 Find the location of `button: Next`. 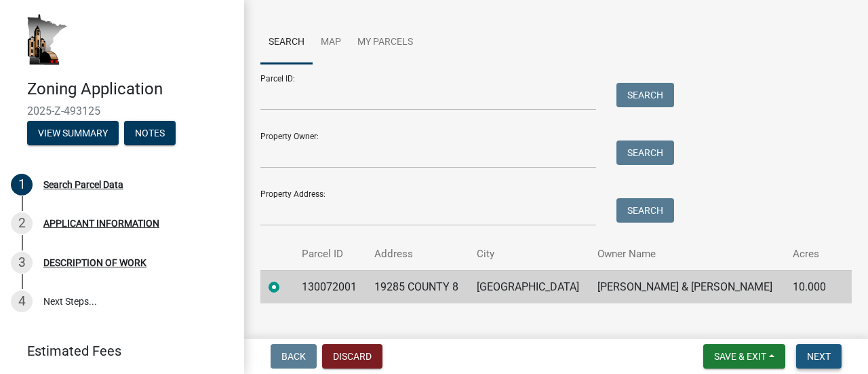

button: Next is located at coordinates (819, 356).